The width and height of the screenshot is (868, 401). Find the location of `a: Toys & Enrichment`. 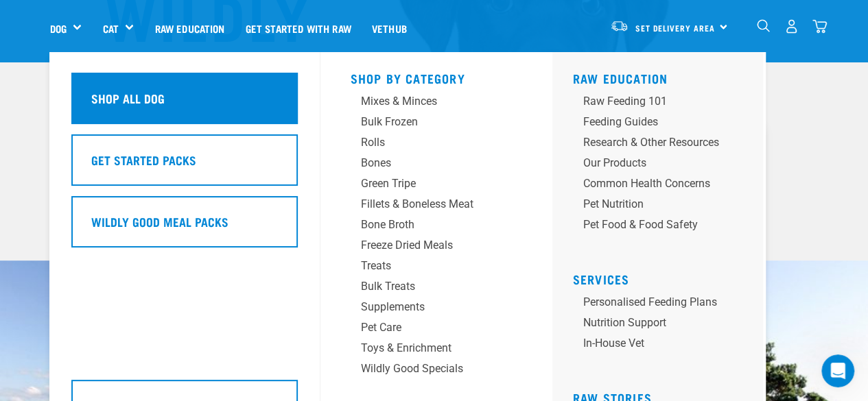

a: Toys & Enrichment is located at coordinates (437, 350).